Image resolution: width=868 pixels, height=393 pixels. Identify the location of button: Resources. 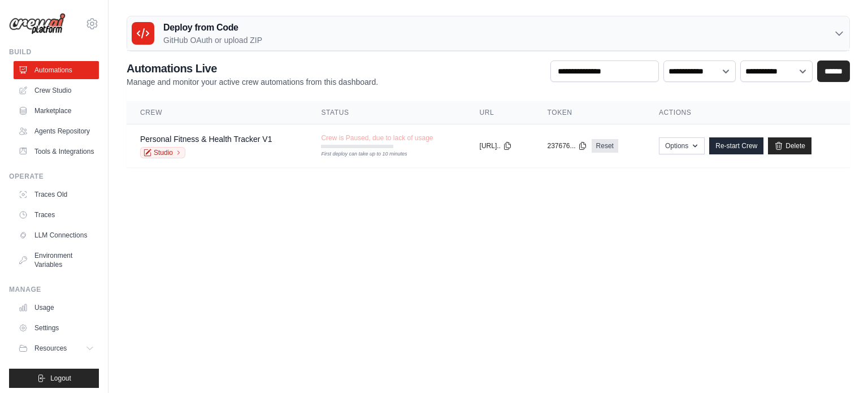
(56, 348).